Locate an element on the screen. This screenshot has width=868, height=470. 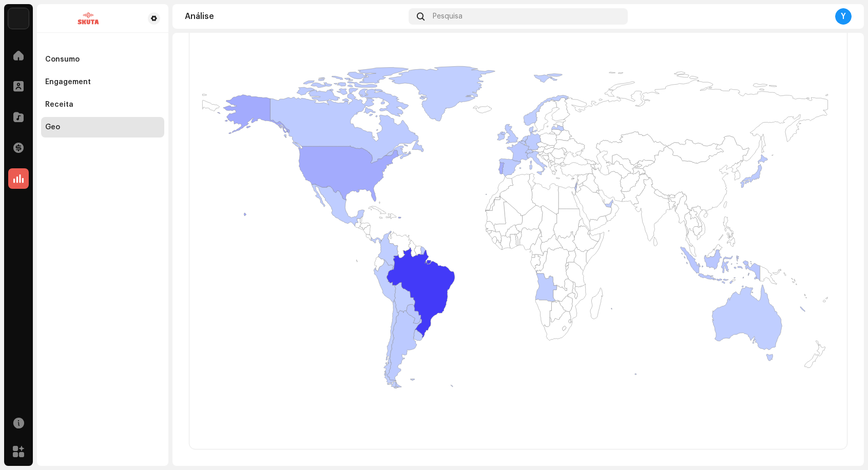
div: Receita is located at coordinates (59, 105).